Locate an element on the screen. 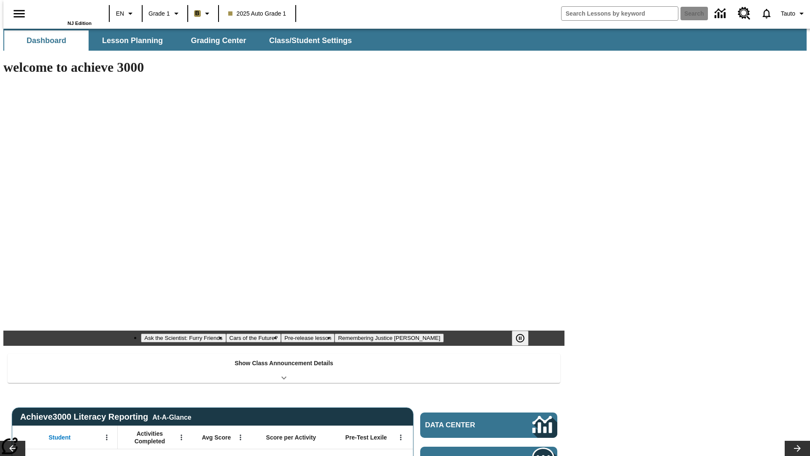 Image resolution: width=810 pixels, height=456 pixels. button: Profile/Settings is located at coordinates (794, 14).